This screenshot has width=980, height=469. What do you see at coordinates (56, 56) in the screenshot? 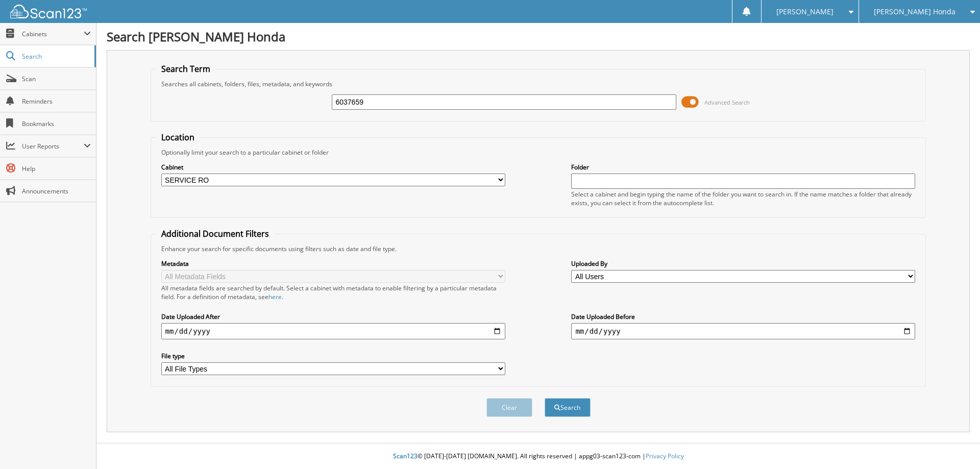
I see `span: Search` at bounding box center [56, 56].